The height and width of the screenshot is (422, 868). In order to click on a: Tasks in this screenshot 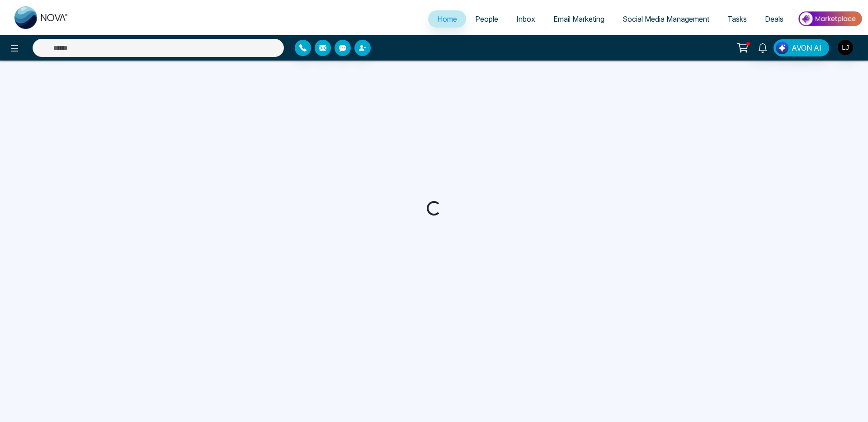, I will do `click(736, 19)`.